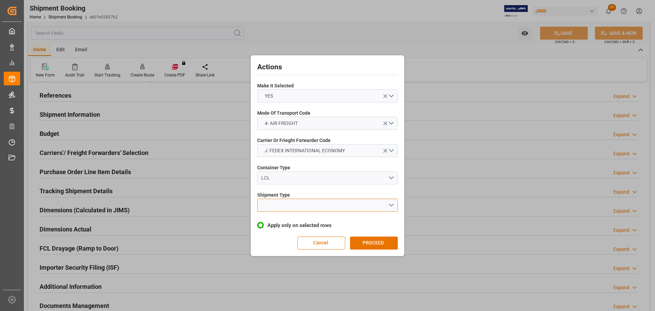  What do you see at coordinates (294, 140) in the screenshot?
I see `span: Carrier Or Frieght Forwarder Code` at bounding box center [294, 140].